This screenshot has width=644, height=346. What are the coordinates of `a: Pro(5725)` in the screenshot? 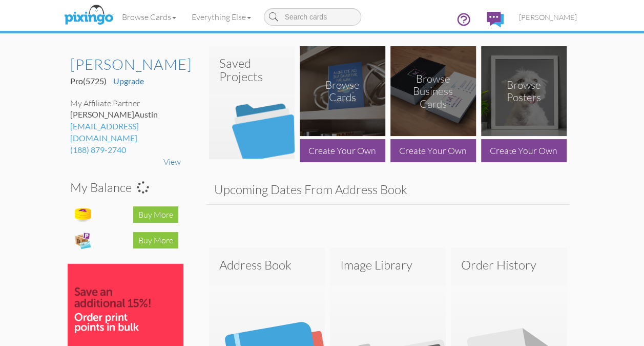 It's located at (89, 81).